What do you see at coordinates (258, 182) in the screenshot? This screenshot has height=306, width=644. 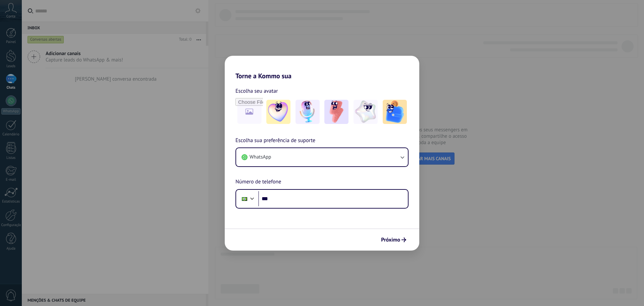 I see `span: Número de telefone` at bounding box center [258, 182].